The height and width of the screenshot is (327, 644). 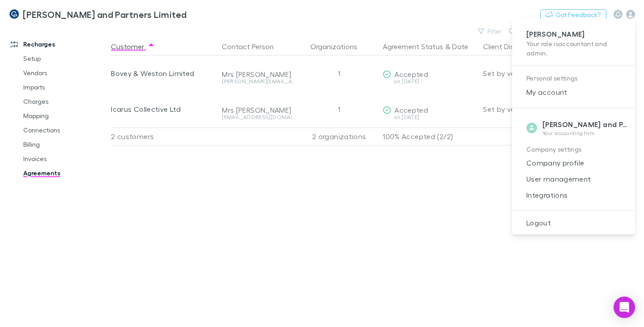 I want to click on p: Your role is accountant and admin ., so click(x=573, y=48).